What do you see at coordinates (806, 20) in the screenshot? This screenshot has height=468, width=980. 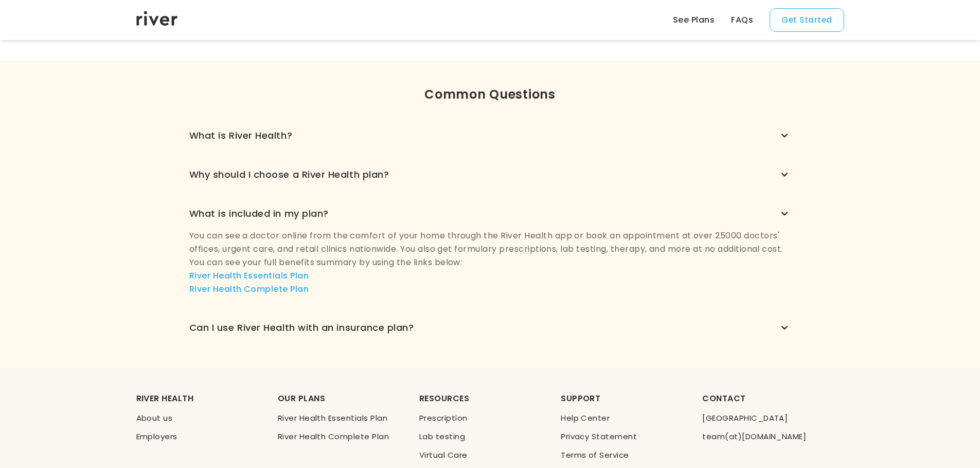 I see `button: Get Started` at bounding box center [806, 20].